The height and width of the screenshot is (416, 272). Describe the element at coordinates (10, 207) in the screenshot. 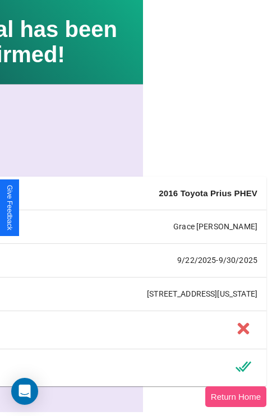

I see `div: Give Feedback` at that location.